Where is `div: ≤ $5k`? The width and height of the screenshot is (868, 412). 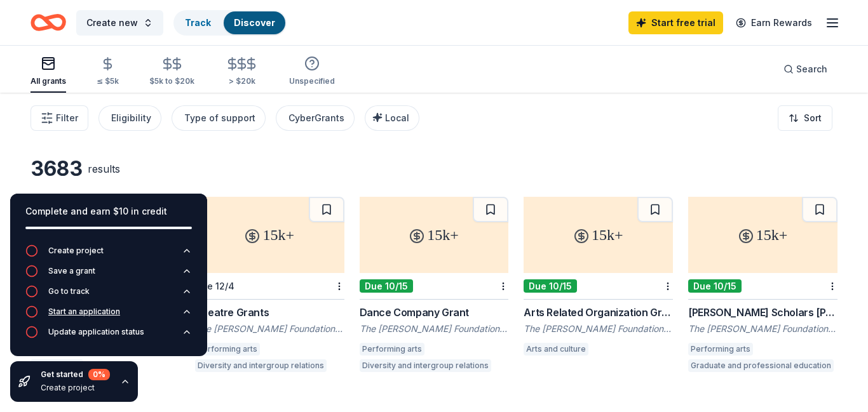
div: ≤ $5k is located at coordinates (108, 81).